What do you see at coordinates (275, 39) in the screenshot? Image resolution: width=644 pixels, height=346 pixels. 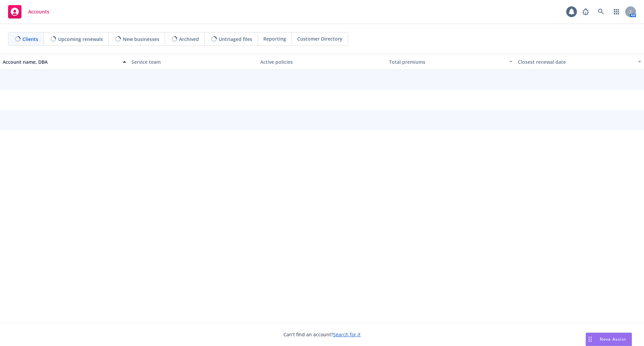 I see `span: Reporting` at bounding box center [275, 39].